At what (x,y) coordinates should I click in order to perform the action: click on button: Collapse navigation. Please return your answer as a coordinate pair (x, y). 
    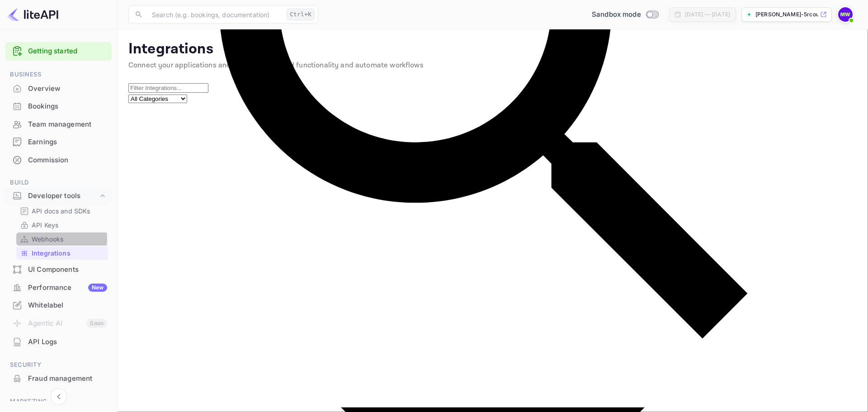
    Looking at the image, I should click on (59, 397).